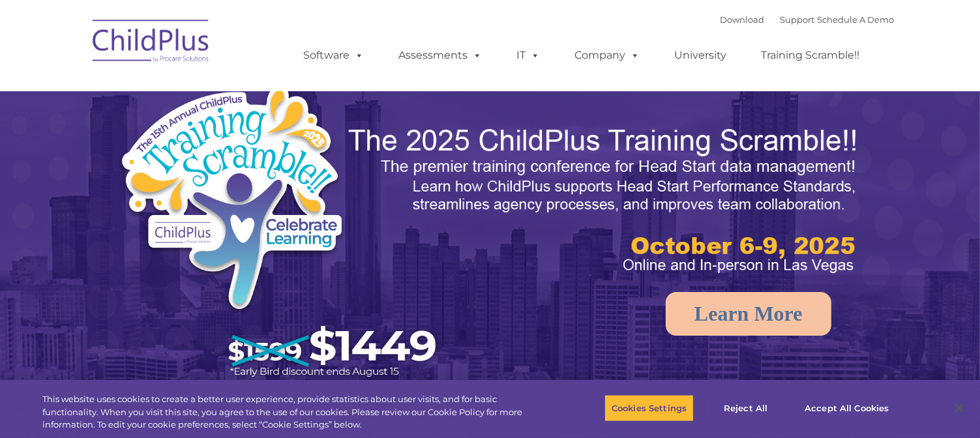  Describe the element at coordinates (209, 144) in the screenshot. I see `span: Phone number` at that location.